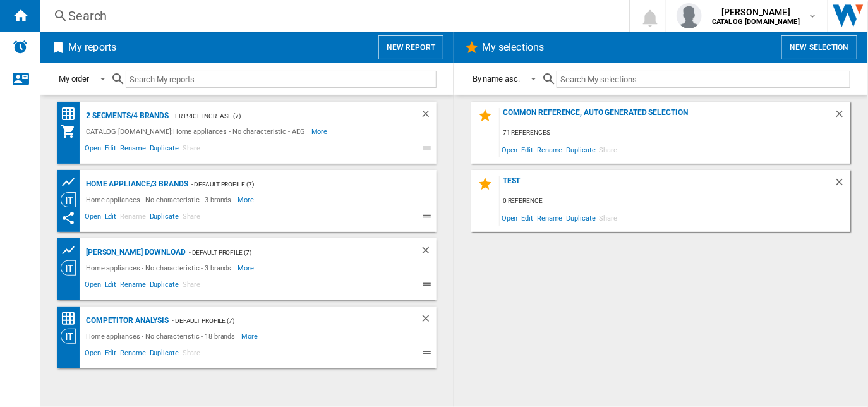 The height and width of the screenshot is (407, 868). I want to click on input: Search My reports, so click(281, 79).